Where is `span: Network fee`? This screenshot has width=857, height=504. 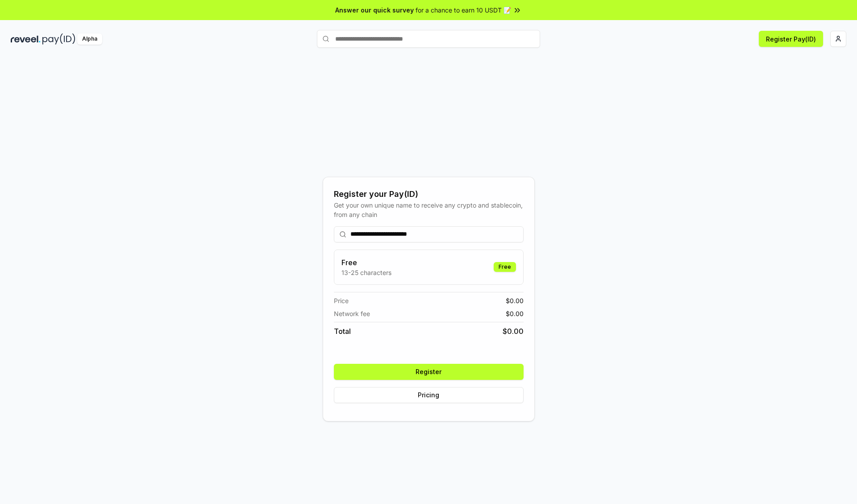
span: Network fee is located at coordinates (352, 313).